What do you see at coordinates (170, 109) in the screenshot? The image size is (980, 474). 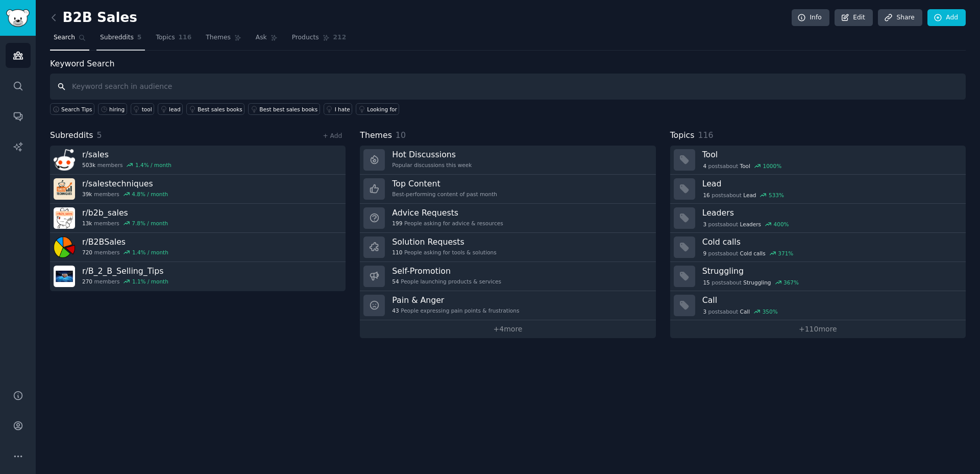 I see `a: lead` at bounding box center [170, 109].